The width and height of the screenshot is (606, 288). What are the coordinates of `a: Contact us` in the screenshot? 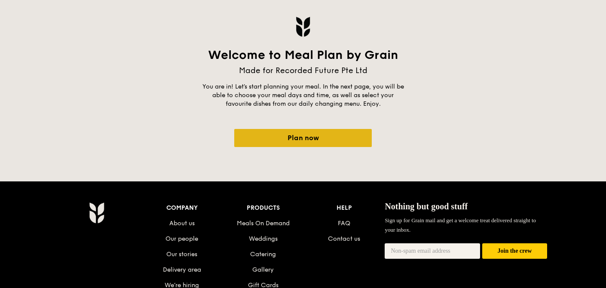 It's located at (344, 239).